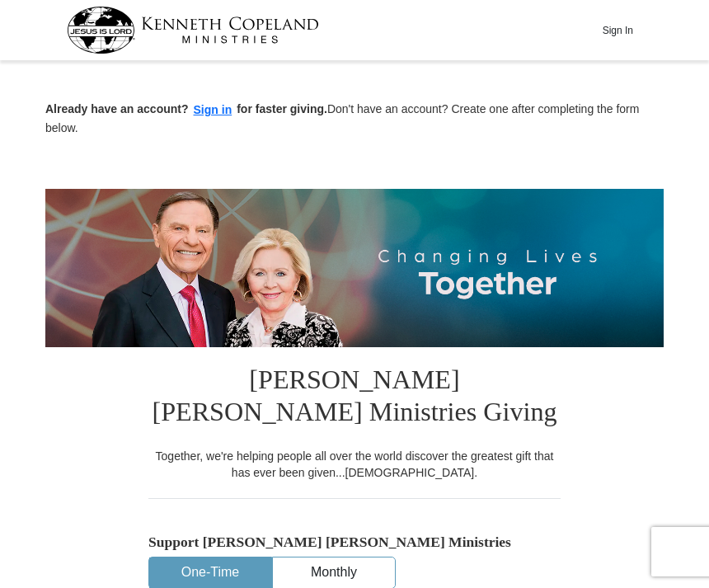  I want to click on button: Sign In, so click(618, 30).